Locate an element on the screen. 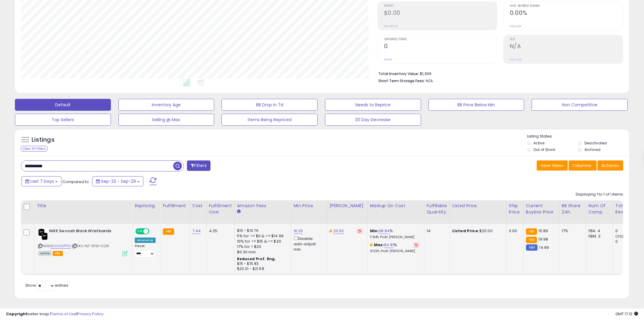 Image resolution: width=644 pixels, height=320 pixels. span: OFF is located at coordinates (153, 231).